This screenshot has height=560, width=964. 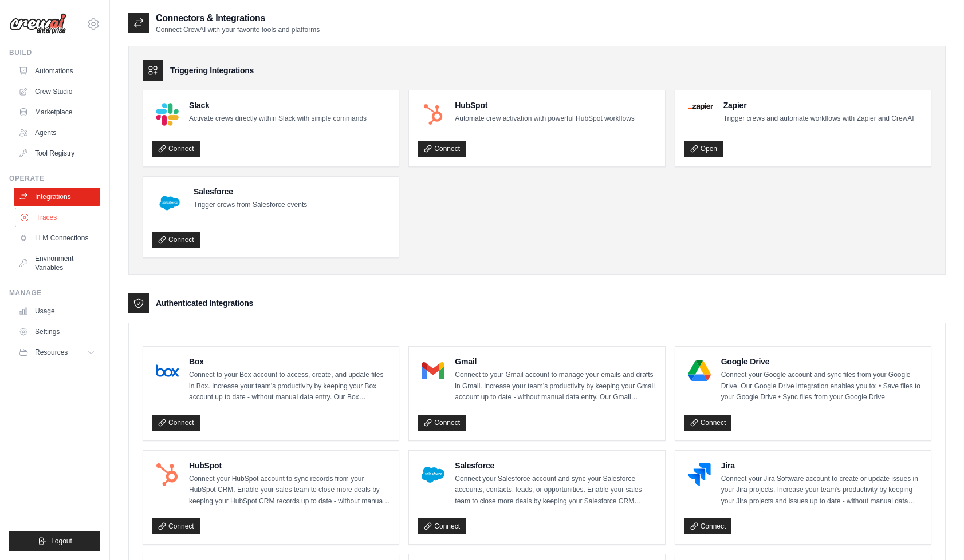 I want to click on h4: Box, so click(x=290, y=361).